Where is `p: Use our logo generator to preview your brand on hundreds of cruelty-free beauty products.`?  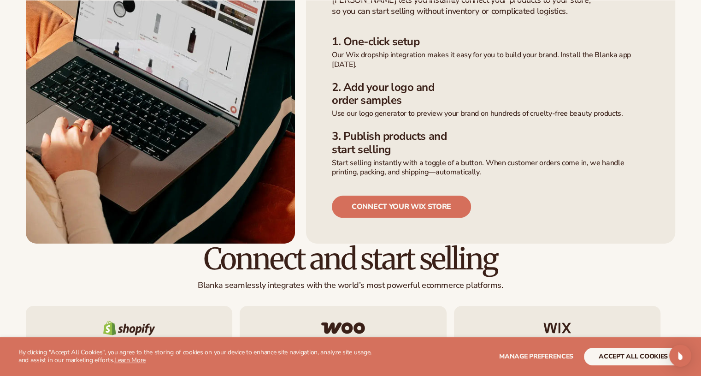
p: Use our logo generator to preview your brand on hundreds of cruelty-free beauty products. is located at coordinates (490, 113).